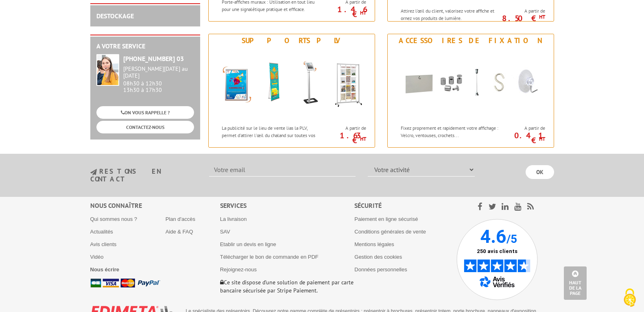  Describe the element at coordinates (451, 131) in the screenshot. I see `p: Fixez proprement et rapidement votre affichage : Velcro, ventouses, crochets...` at that location.